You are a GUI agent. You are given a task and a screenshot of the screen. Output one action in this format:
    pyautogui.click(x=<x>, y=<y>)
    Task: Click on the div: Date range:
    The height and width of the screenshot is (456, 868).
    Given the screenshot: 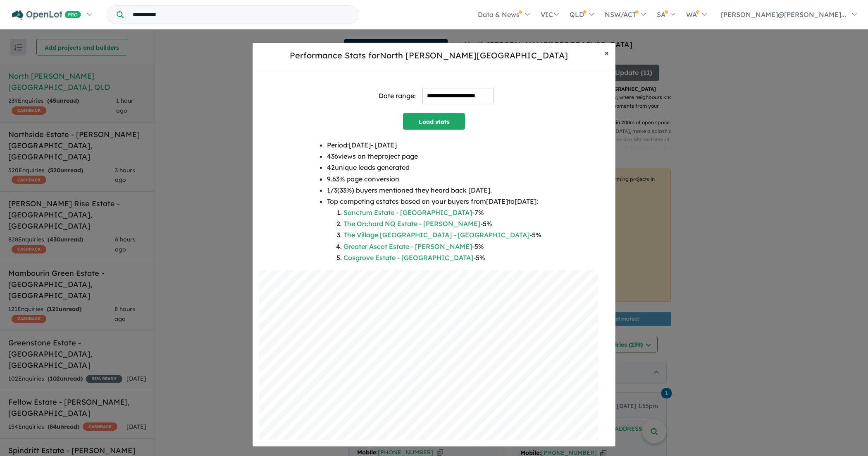 What is the action you would take?
    pyautogui.click(x=397, y=95)
    